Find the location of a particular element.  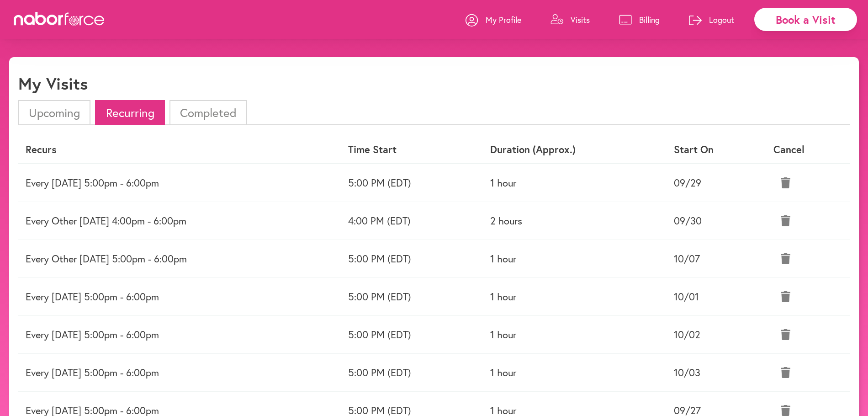

th: Start On is located at coordinates (716, 149).